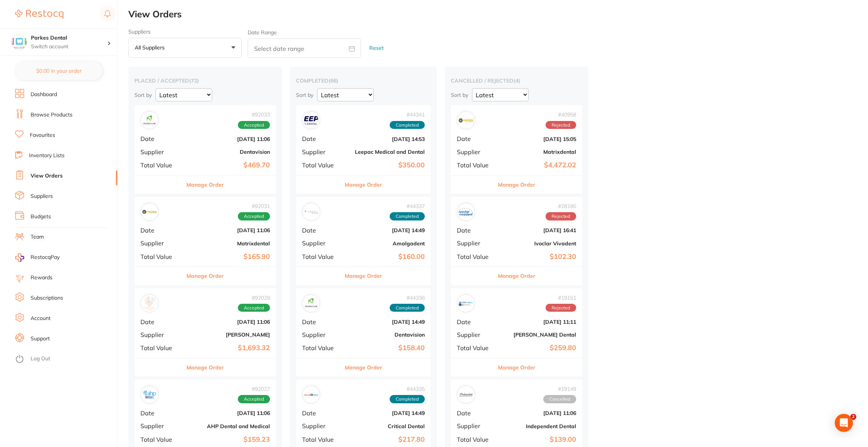  Describe the element at coordinates (19, 43) in the screenshot. I see `img: Parkes Dental` at that location.